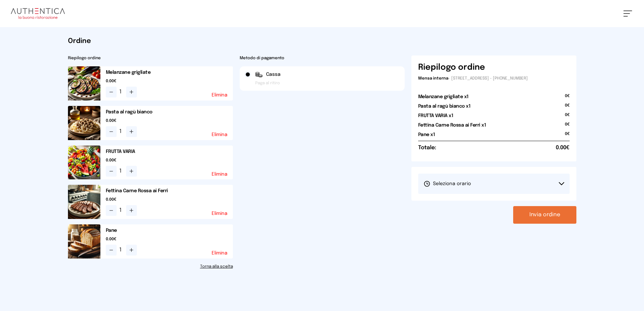  Describe the element at coordinates (150, 58) in the screenshot. I see `h2: Riepilogo ordine` at that location.